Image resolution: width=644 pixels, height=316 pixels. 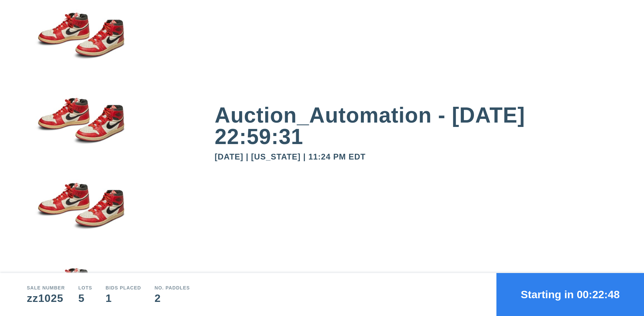 What do you see at coordinates (46, 298) in the screenshot?
I see `div: zz1025` at bounding box center [46, 298].